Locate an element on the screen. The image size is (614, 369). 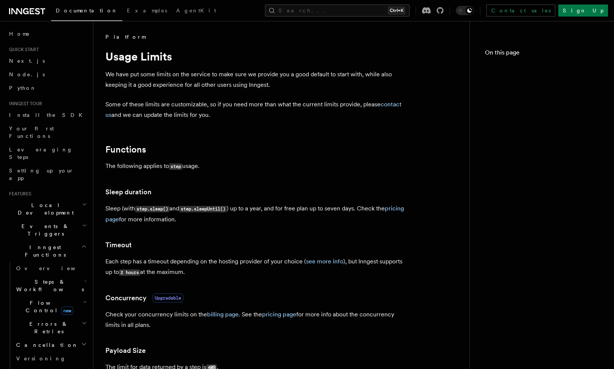
span: Upgradable is located at coordinates (168, 298).